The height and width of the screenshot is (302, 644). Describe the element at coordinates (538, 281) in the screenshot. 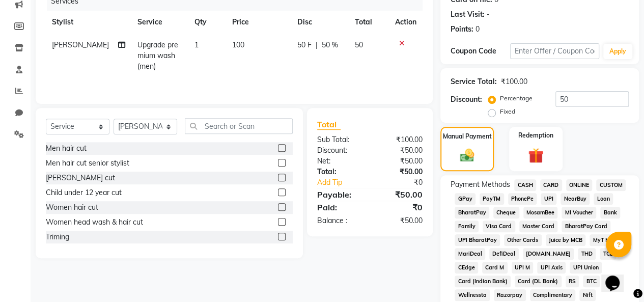

I see `span: Card (DL Bank)` at that location.